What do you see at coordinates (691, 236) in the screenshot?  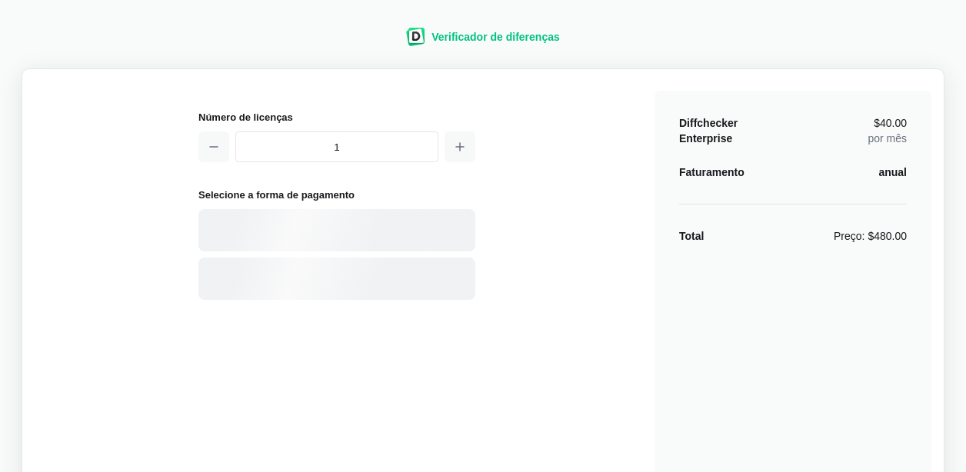 I see `strong: Total` at bounding box center [691, 236].